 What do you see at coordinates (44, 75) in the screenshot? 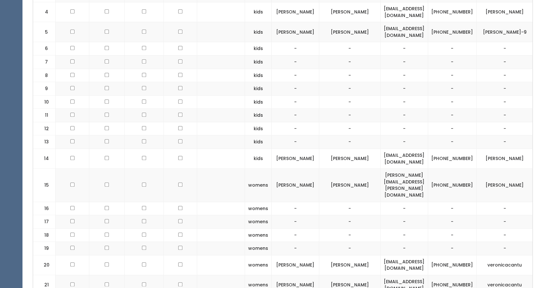
I see `td: 8` at bounding box center [44, 75].